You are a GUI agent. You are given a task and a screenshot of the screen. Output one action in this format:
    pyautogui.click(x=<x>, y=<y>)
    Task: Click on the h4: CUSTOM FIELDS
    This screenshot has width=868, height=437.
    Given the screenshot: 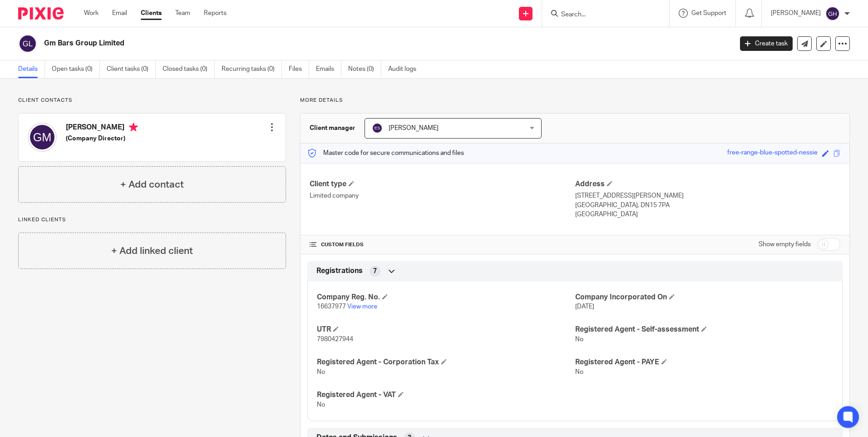 What is the action you would take?
    pyautogui.click(x=442, y=245)
    